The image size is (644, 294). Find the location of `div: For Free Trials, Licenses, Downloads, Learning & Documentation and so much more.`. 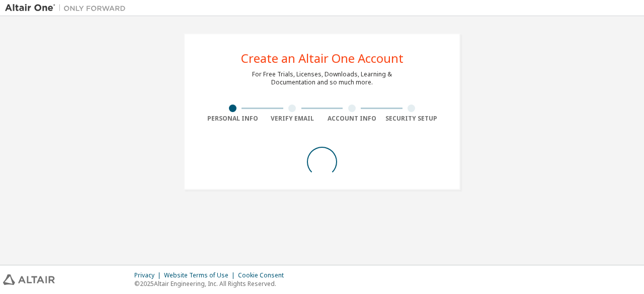

div: For Free Trials, Licenses, Downloads, Learning & Documentation and so much more. is located at coordinates (322, 78).